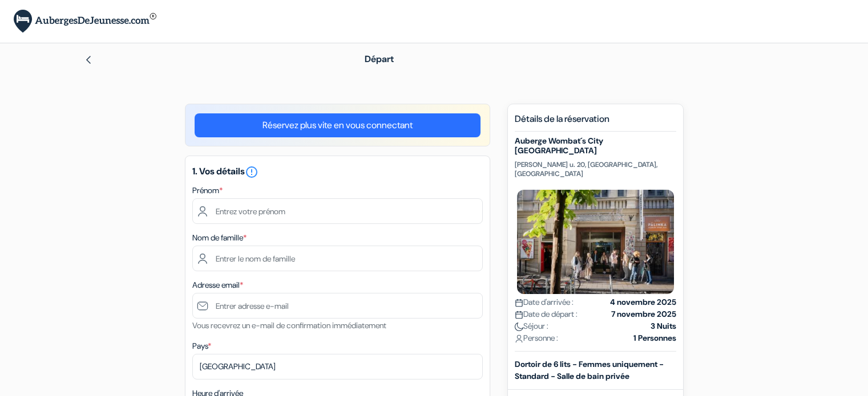 This screenshot has width=868, height=396. Describe the element at coordinates (519, 327) in the screenshot. I see `img: moon.svg` at that location.